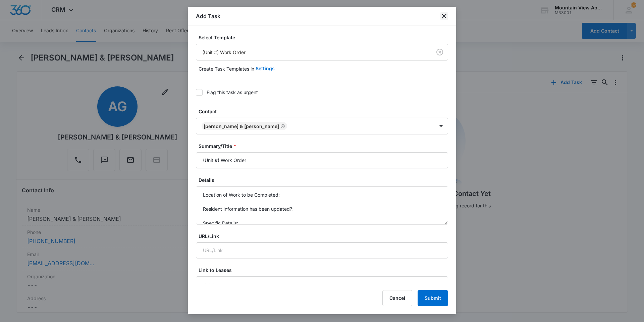 This screenshot has height=322, width=644. I want to click on div: Remove Alexis Galvin & Kyilee Pennock, so click(282, 126).